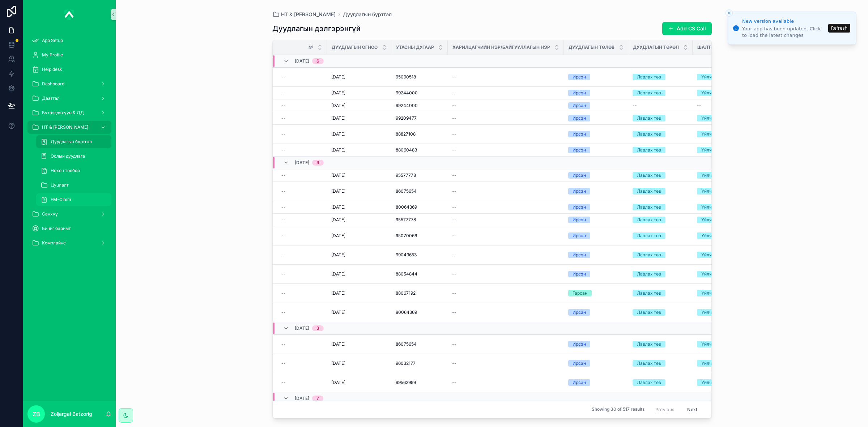 This screenshot has height=427, width=868. What do you see at coordinates (74, 185) in the screenshot?
I see `a: Цуцлалт` at bounding box center [74, 185].